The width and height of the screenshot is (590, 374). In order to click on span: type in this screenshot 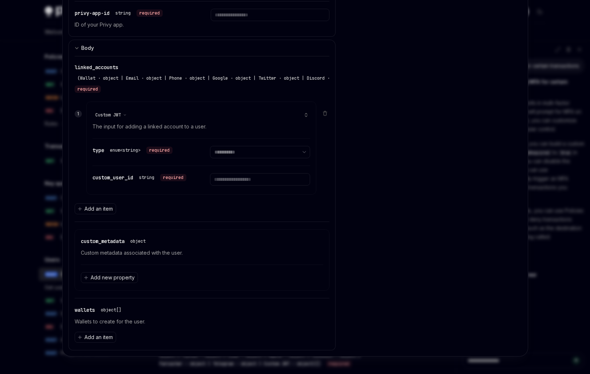, I will do `click(98, 150)`.